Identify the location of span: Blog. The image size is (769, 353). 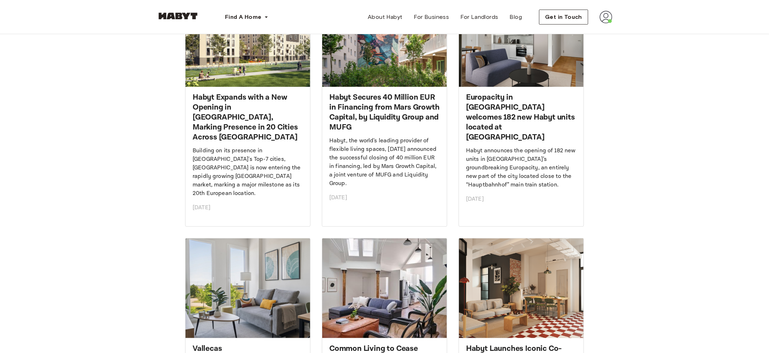
(516, 17).